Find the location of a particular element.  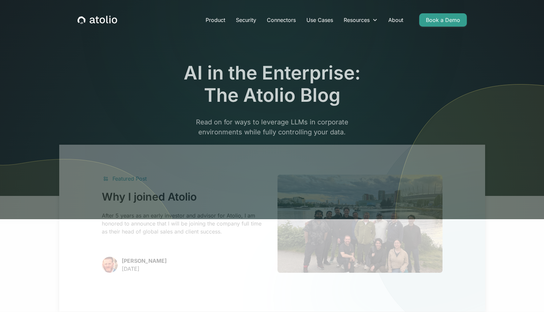

h3: Why I joined Atolio is located at coordinates (184, 197).